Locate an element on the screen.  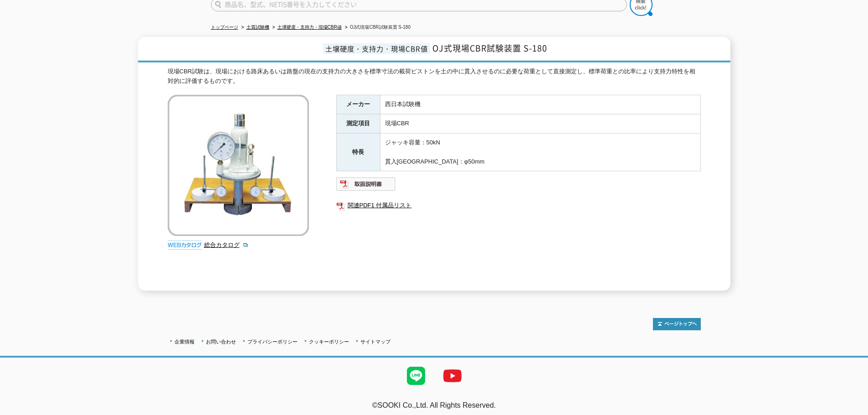
img: OJ式現場CBR試験装置 S-180 is located at coordinates (239, 165).